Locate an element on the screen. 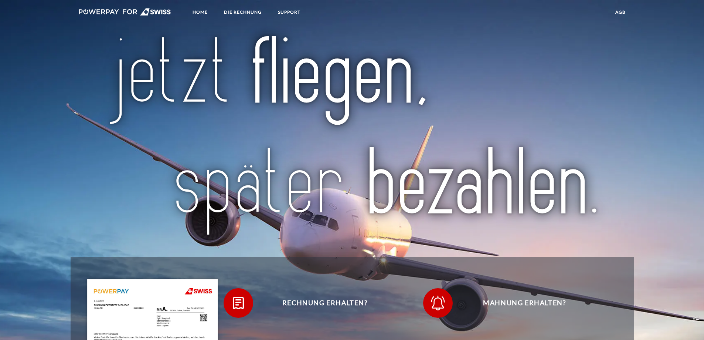 Image resolution: width=704 pixels, height=340 pixels. img: title-swiss_de.svg is located at coordinates (352, 136).